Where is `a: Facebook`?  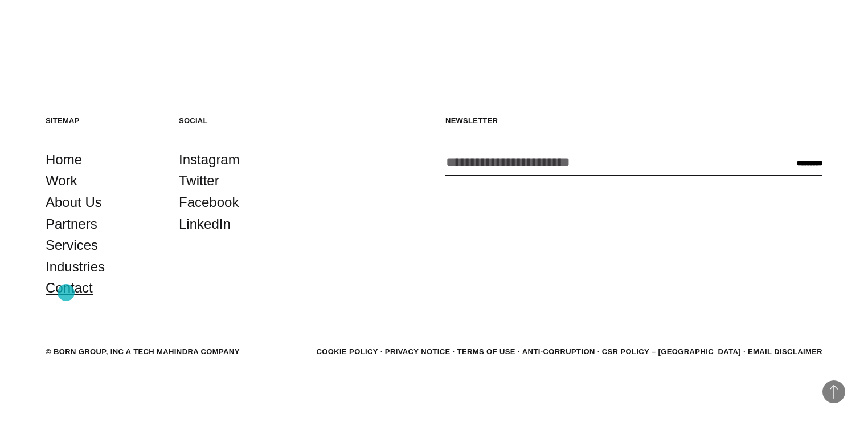 a: Facebook is located at coordinates (209, 202).